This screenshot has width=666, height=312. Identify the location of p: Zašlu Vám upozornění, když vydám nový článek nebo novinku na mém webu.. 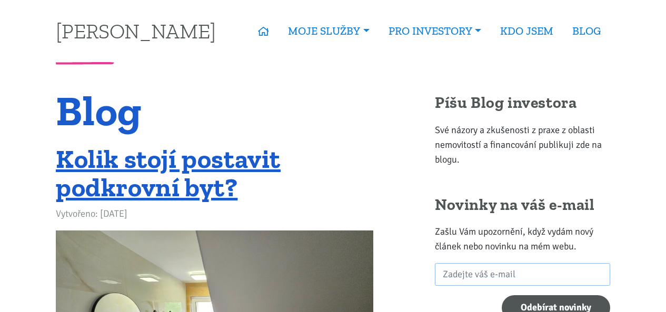
(522, 239).